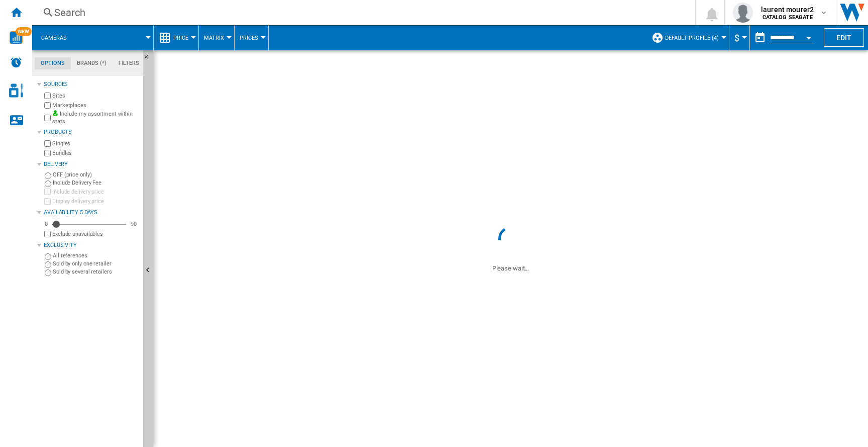 The height and width of the screenshot is (447, 868). Describe the element at coordinates (47, 96) in the screenshot. I see `input: Sites` at that location.